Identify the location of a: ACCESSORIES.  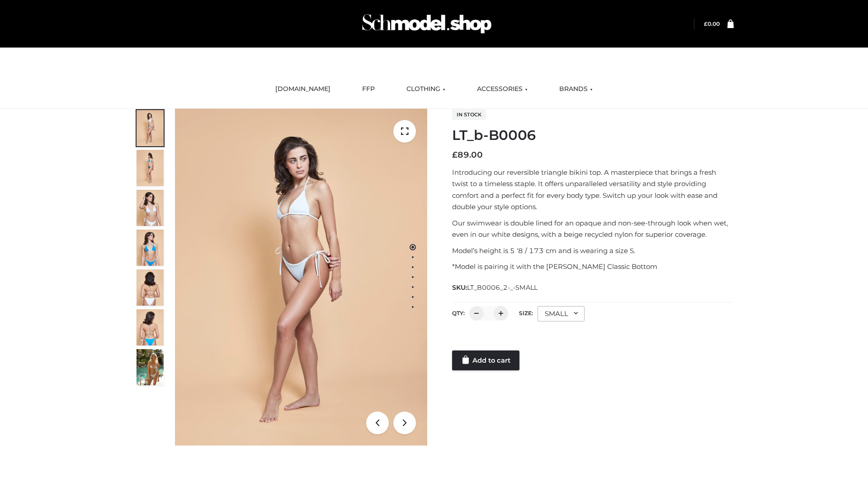
(502, 90).